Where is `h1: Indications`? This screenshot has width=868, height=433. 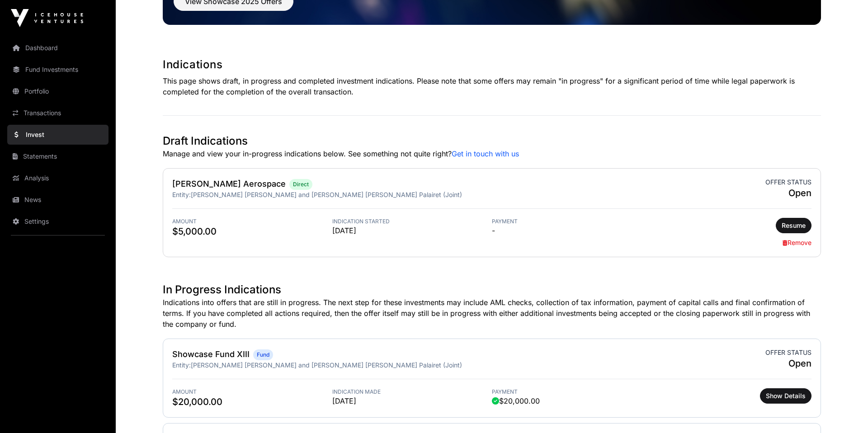 h1: Indications is located at coordinates (492, 64).